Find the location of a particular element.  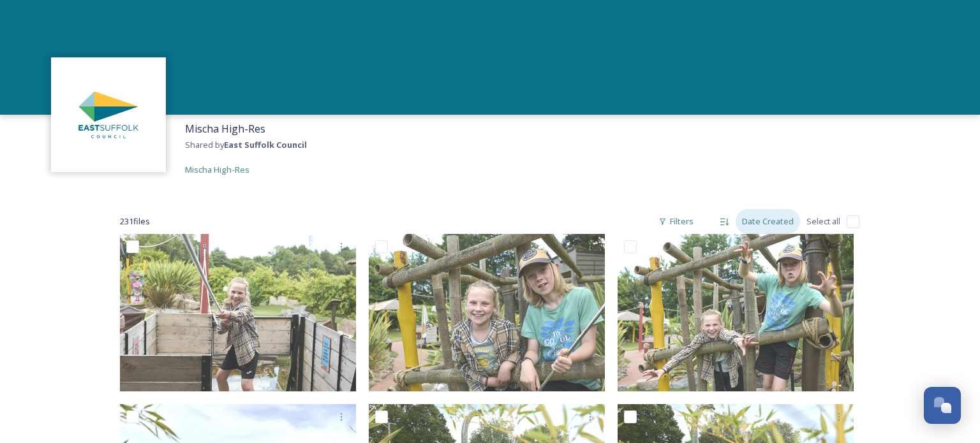

div: Filters is located at coordinates (676, 221).